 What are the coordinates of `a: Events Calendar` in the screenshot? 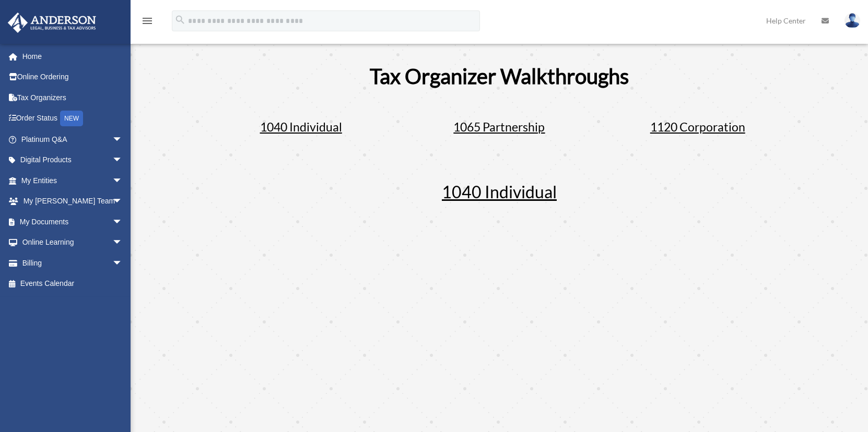 It's located at (73, 284).